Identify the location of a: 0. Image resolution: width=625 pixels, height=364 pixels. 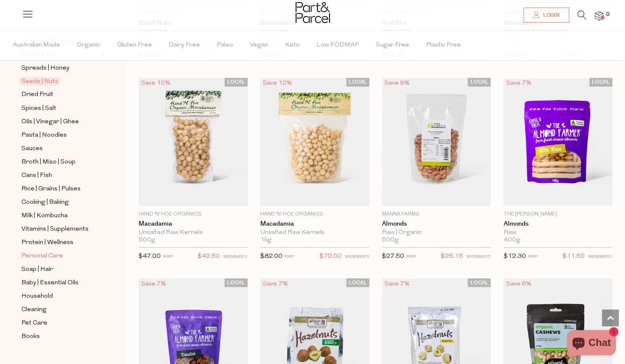
(599, 15).